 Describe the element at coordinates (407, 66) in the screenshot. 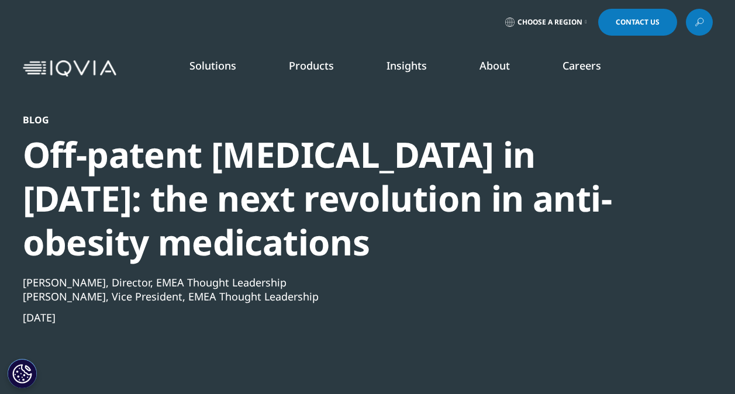

I see `a: Insights` at that location.